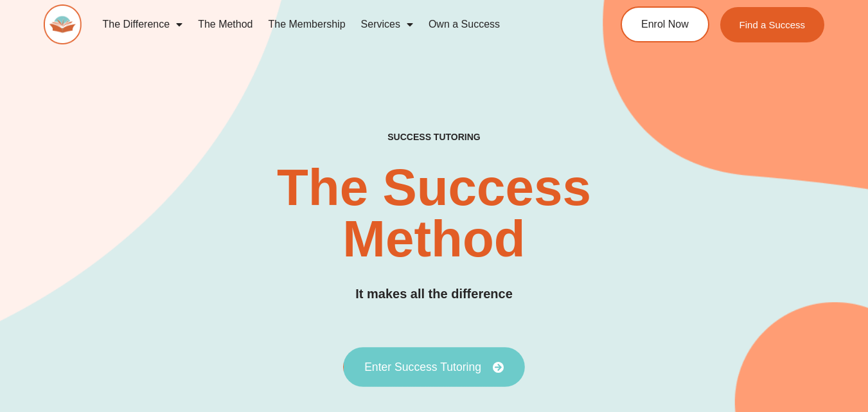 The height and width of the screenshot is (412, 868). I want to click on a: Enter Success Tutoring, so click(434, 367).